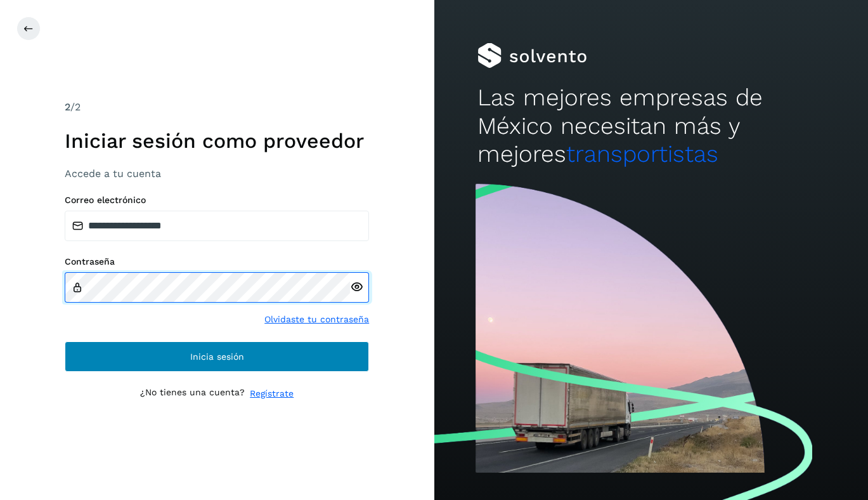  Describe the element at coordinates (217, 107) in the screenshot. I see `div: /2` at that location.